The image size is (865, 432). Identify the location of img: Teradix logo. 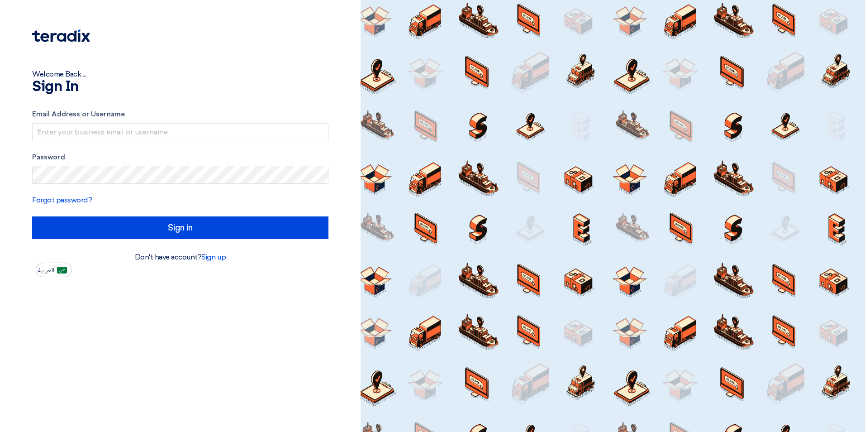
(61, 36).